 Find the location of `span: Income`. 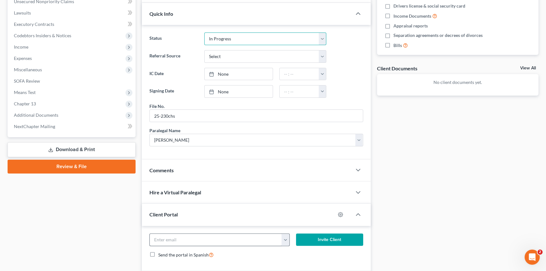

span: Income is located at coordinates (21, 47).